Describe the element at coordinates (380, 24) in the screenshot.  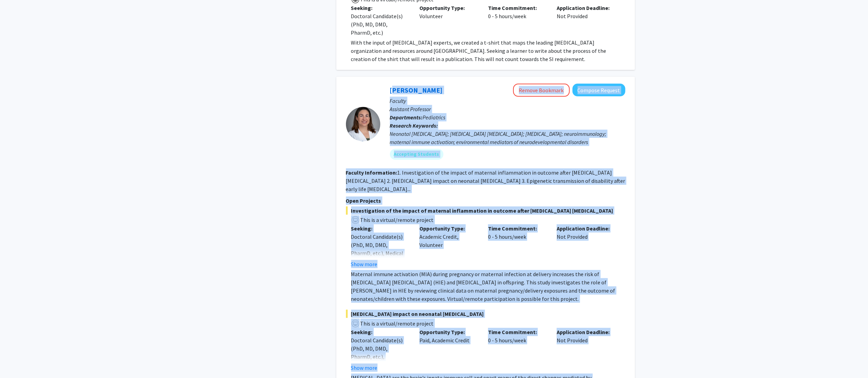
I see `div: Doctoral Candidate(s) (PhD, MD, DMD, PharmD, etc.)` at that location.